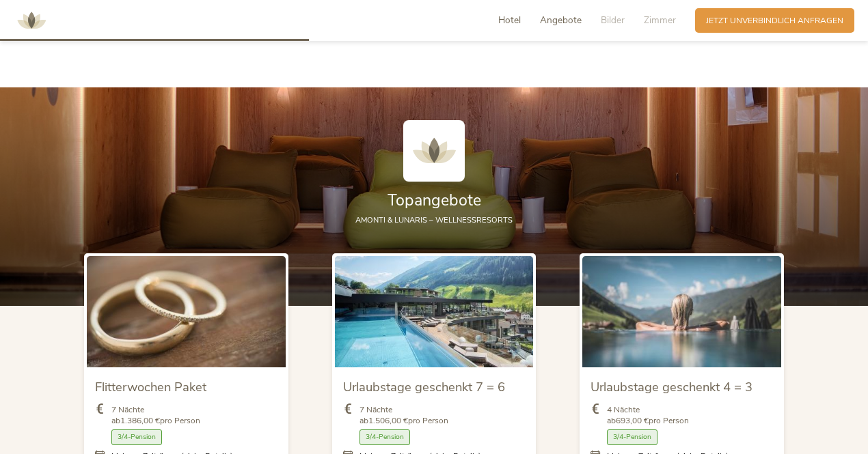  I want to click on b: 1.506,00 €, so click(388, 421).